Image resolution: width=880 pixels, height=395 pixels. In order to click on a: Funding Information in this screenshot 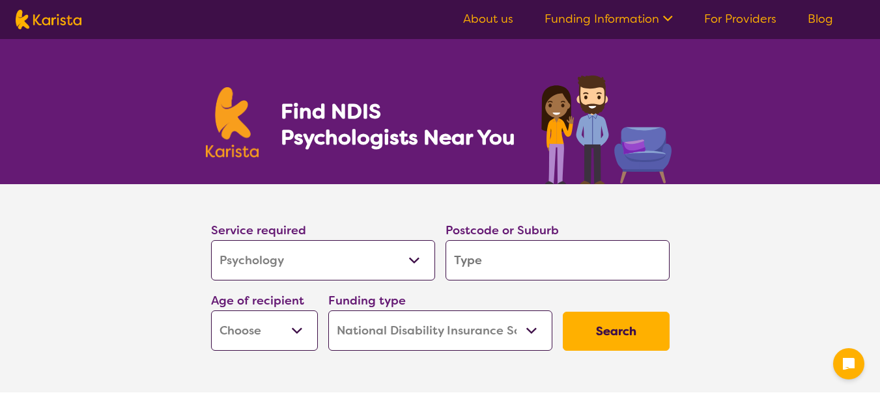, I will do `click(608, 19)`.